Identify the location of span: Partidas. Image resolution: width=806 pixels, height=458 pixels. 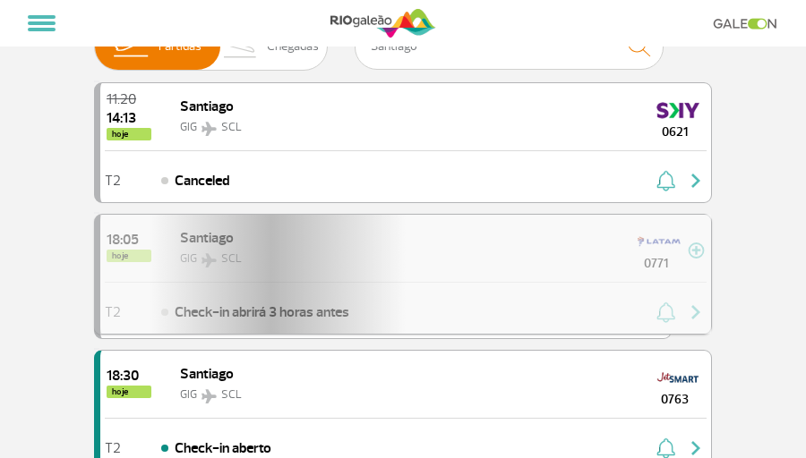
(180, 47).